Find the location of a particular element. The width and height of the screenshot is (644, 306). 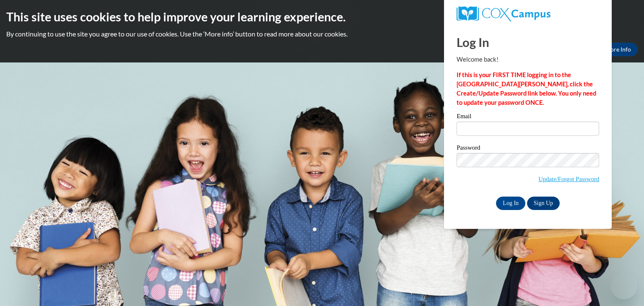

a: Sign Up is located at coordinates (543, 203).